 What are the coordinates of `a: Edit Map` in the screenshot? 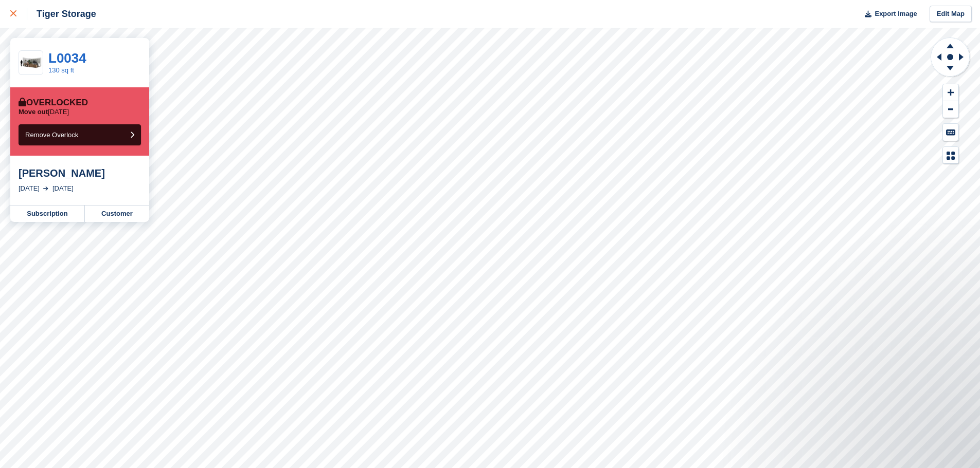 It's located at (951, 14).